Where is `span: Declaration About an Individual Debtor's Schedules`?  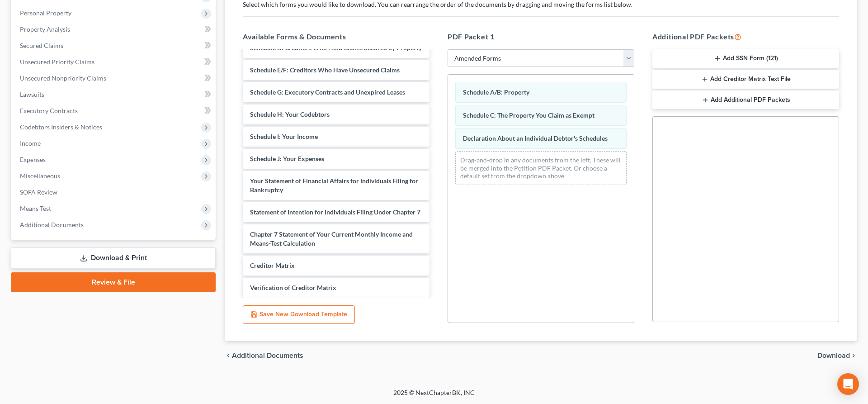 span: Declaration About an Individual Debtor's Schedules is located at coordinates (535, 138).